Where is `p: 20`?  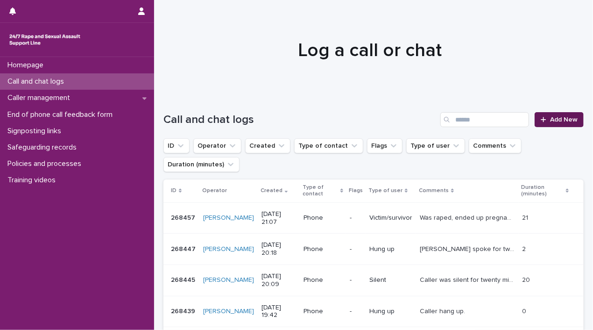
p: 20 is located at coordinates (527, 279).